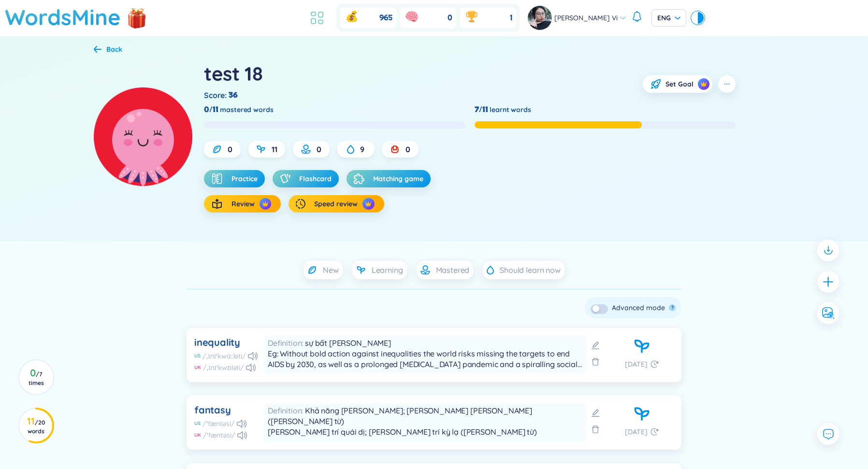  What do you see at coordinates (36, 378) in the screenshot?
I see `span: / 7 times` at bounding box center [36, 378].